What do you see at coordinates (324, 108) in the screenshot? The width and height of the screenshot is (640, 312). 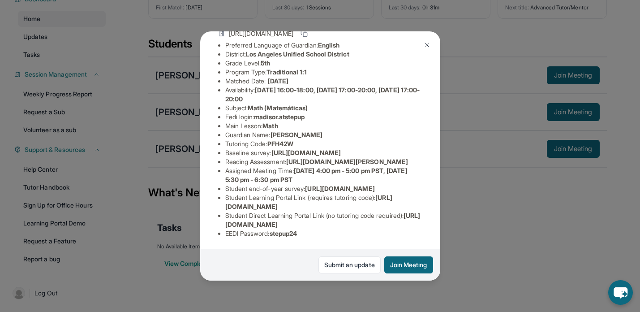 I see `li: Subject :` at bounding box center [324, 108].